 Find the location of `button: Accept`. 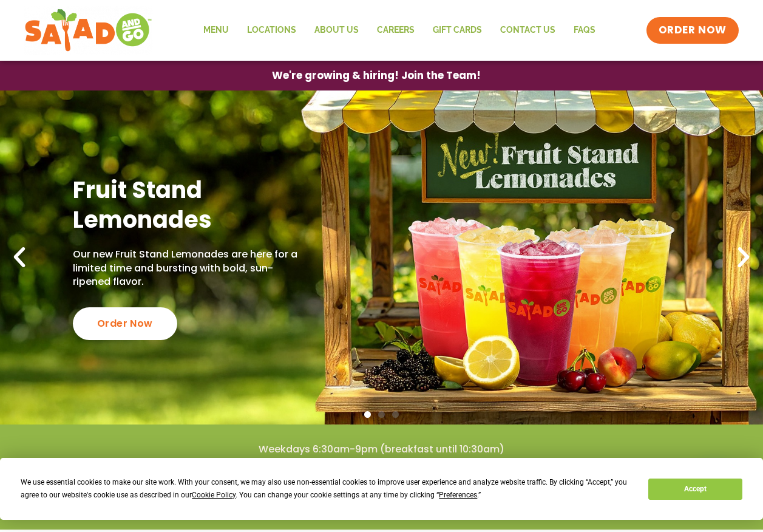

button: Accept is located at coordinates (695, 489).